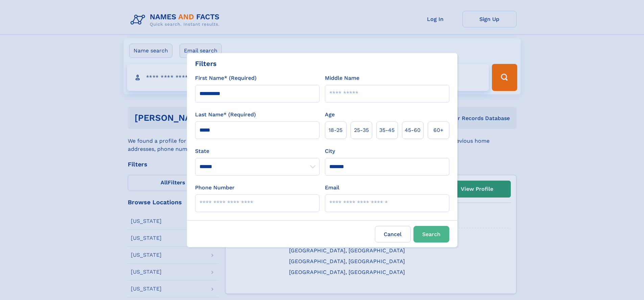 Image resolution: width=644 pixels, height=300 pixels. Describe the element at coordinates (431, 234) in the screenshot. I see `button: Search` at that location.